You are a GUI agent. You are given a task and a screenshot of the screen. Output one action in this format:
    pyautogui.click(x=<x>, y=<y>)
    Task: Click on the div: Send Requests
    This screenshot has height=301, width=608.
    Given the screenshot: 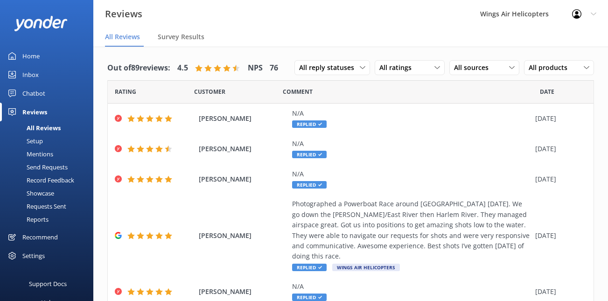 What is the action you would take?
    pyautogui.click(x=36, y=167)
    